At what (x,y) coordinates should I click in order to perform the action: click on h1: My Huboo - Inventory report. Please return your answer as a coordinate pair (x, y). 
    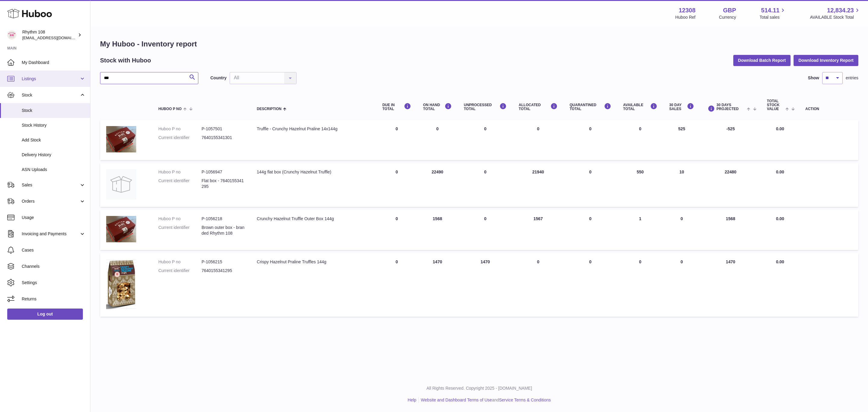
    Looking at the image, I should click on (479, 44).